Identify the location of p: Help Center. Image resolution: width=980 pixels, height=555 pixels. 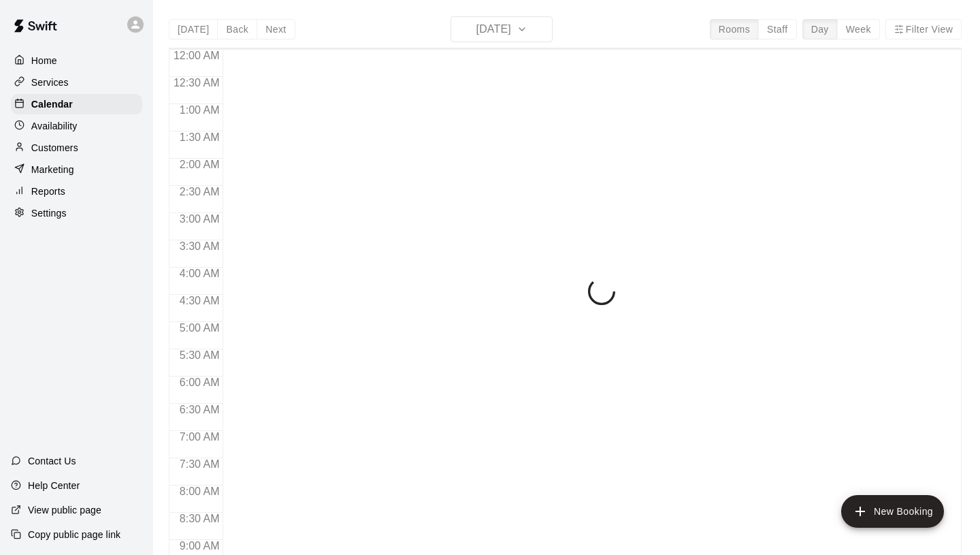
(54, 486).